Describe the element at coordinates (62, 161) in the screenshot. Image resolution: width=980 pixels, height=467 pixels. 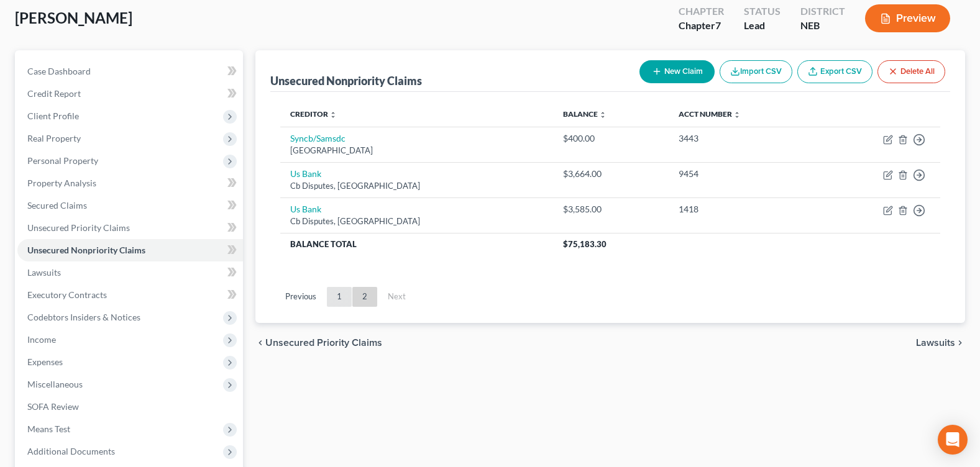
I see `span: Personal Property` at that location.